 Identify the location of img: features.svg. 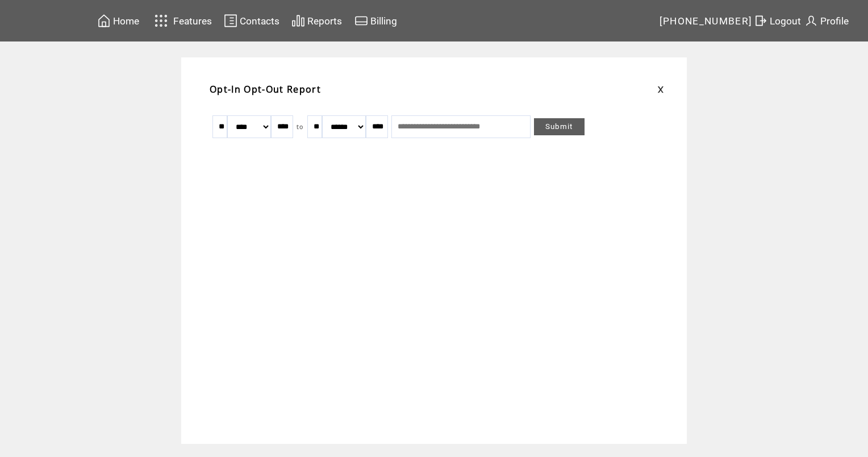
(161, 21).